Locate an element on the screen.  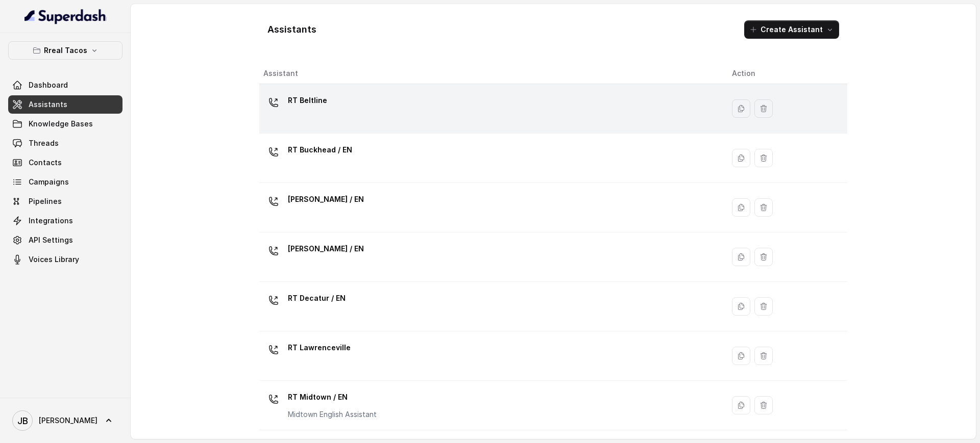
p: RT Midtown / EN is located at coordinates (332, 397).